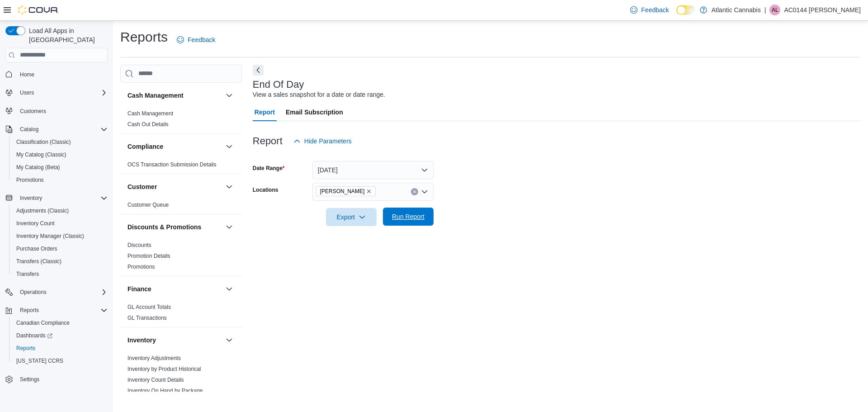 This screenshot has width=868, height=412. I want to click on div: Finance, so click(181, 314).